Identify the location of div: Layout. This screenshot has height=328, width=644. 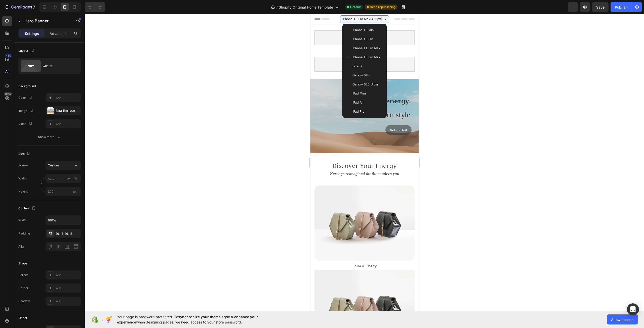
(26, 51).